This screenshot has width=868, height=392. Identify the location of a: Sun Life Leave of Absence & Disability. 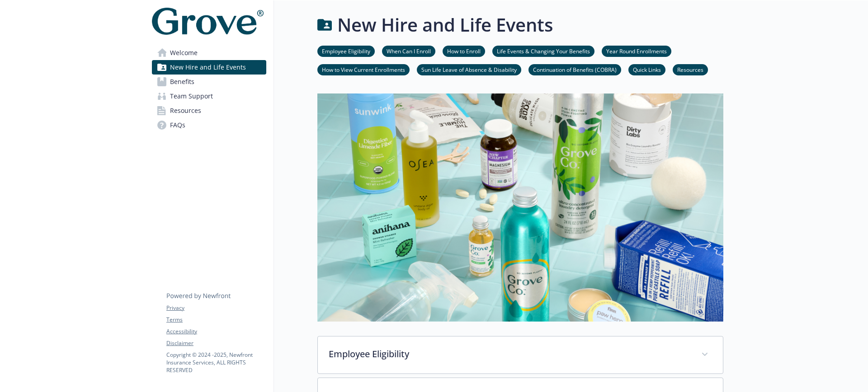
(469, 69).